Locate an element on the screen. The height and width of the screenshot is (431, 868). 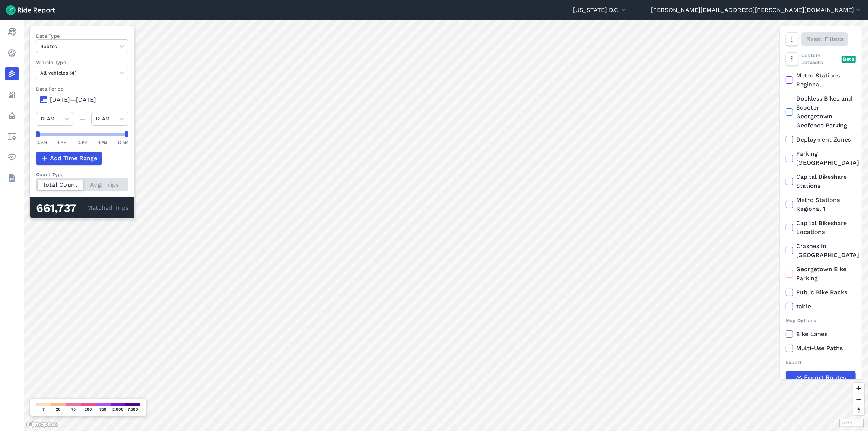
button: Zoom in is located at coordinates (859, 388).